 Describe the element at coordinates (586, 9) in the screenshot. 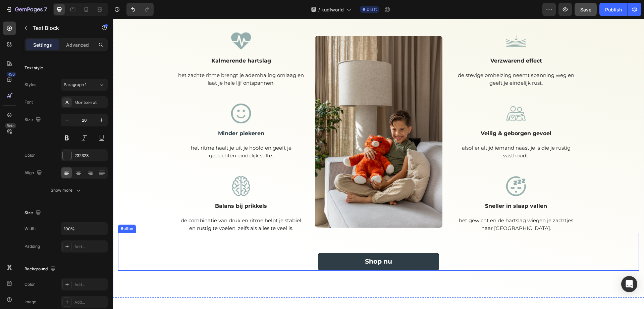

I see `button: Save` at that location.